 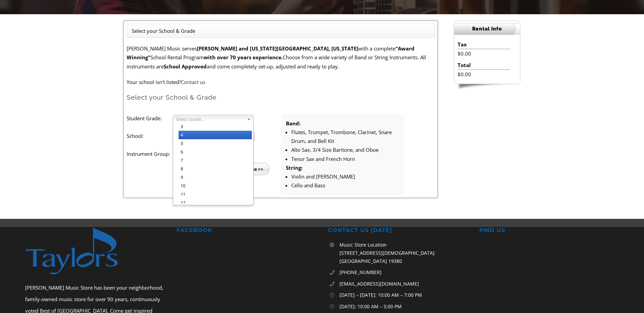 What do you see at coordinates (293, 123) in the screenshot?
I see `strong: Band:` at bounding box center [293, 123].